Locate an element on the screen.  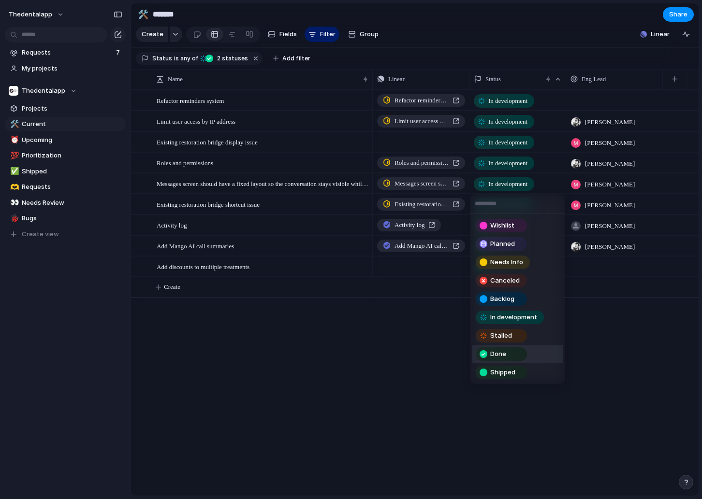
span: Wishlist is located at coordinates (502, 226).